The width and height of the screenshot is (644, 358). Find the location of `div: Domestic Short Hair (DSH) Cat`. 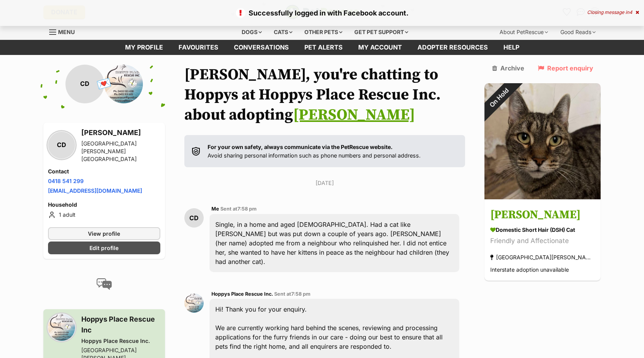

div: Domestic Short Hair (DSH) Cat is located at coordinates (543, 230).